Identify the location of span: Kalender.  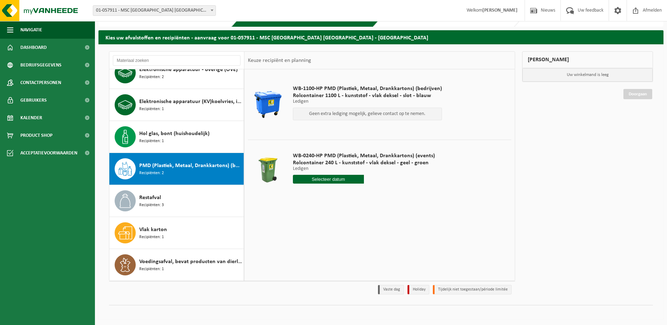
(31, 118).